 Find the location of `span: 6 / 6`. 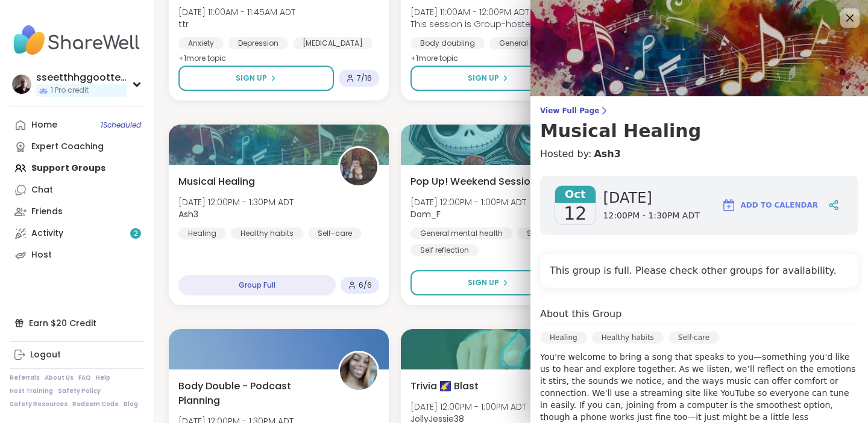

span: 6 / 6 is located at coordinates (365, 285).